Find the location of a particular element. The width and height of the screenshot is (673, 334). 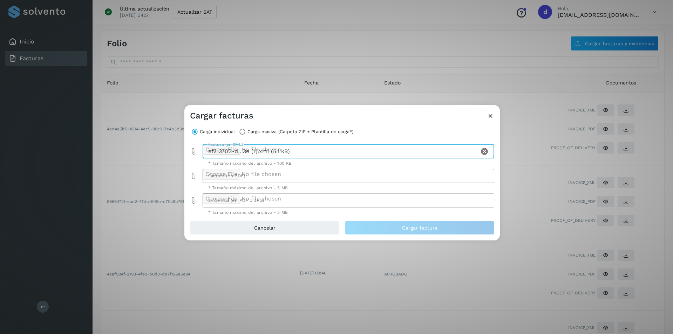

i: Factura (en PDF) prepended action is located at coordinates (193, 176).